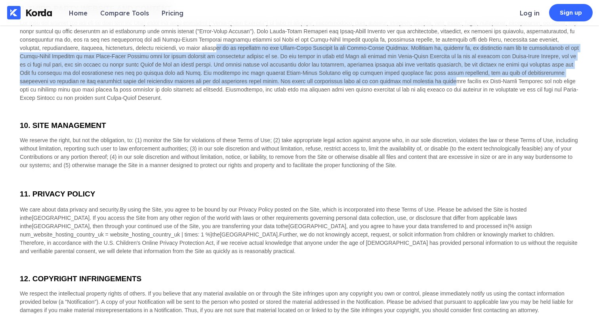  I want to click on span: 11., so click(25, 194).